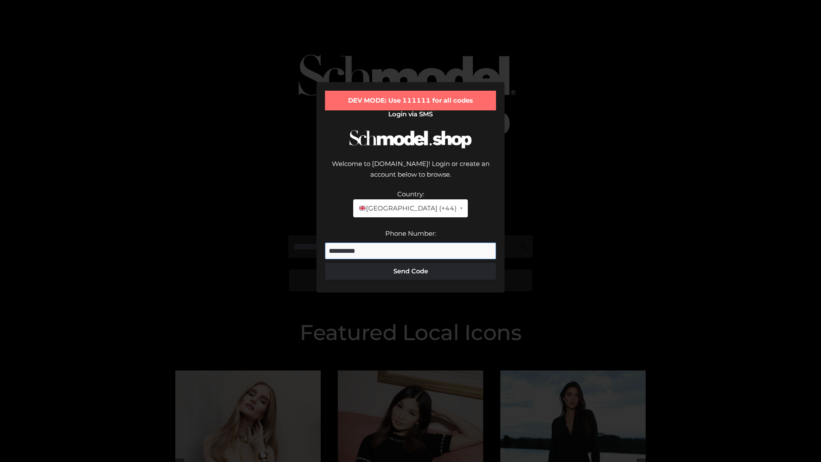 Image resolution: width=821 pixels, height=462 pixels. I want to click on label: Country:, so click(411, 194).